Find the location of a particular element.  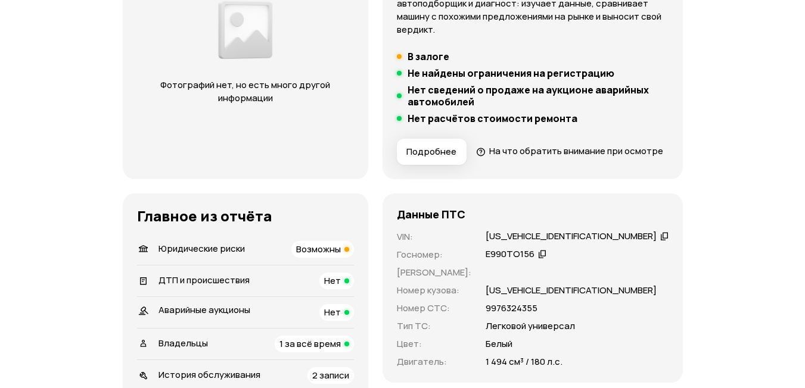

p: Цвет : is located at coordinates (434, 344).